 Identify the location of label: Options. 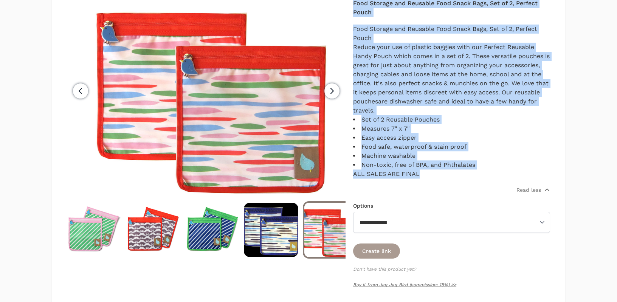
(363, 206).